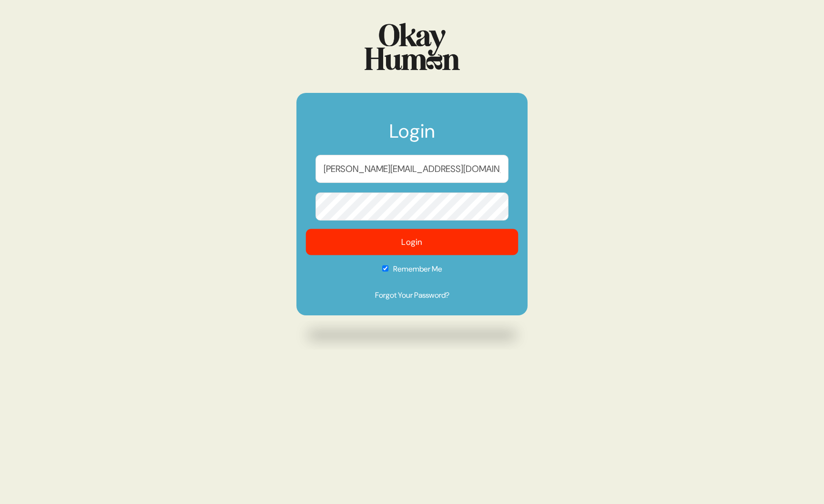 The image size is (824, 504). What do you see at coordinates (412, 136) in the screenshot?
I see `h1: Login` at bounding box center [412, 136].